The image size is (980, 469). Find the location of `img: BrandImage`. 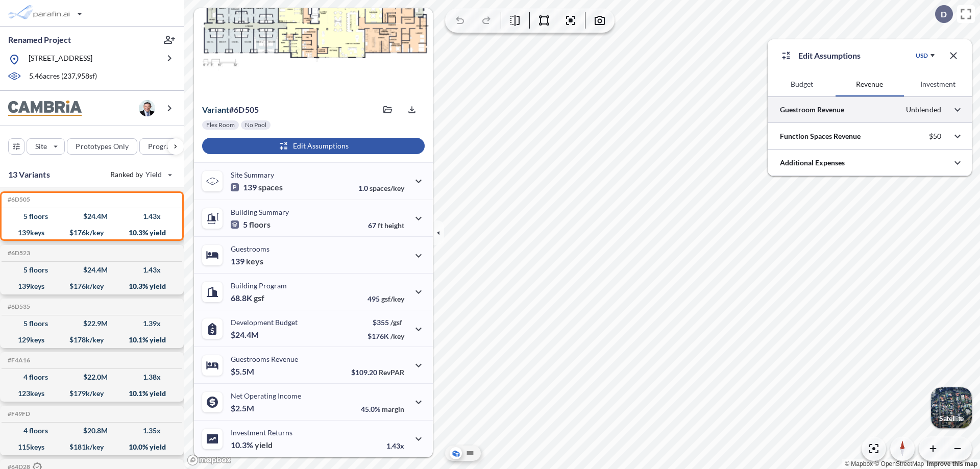

img: BrandImage is located at coordinates (45, 108).